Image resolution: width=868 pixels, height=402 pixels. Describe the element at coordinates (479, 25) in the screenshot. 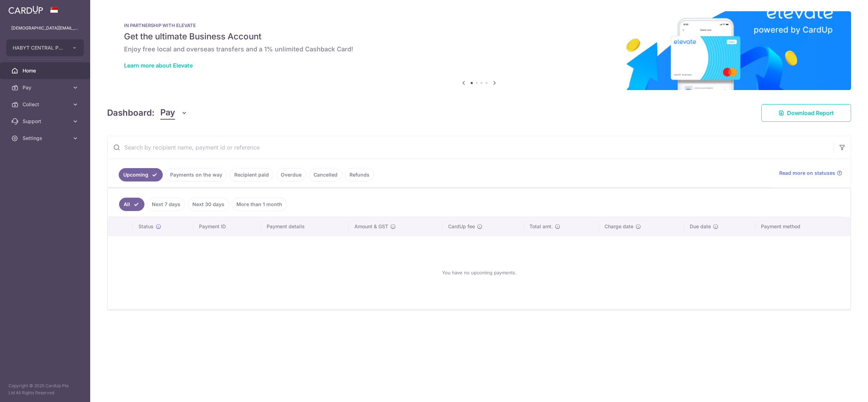

I see `p: IN PARTNERSHIP WITH ELEVATE` at that location.